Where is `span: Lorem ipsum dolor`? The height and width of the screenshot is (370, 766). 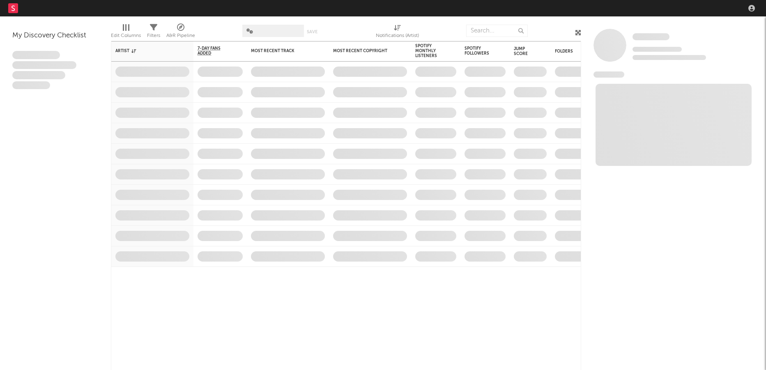
span: Lorem ipsum dolor is located at coordinates (36, 55).